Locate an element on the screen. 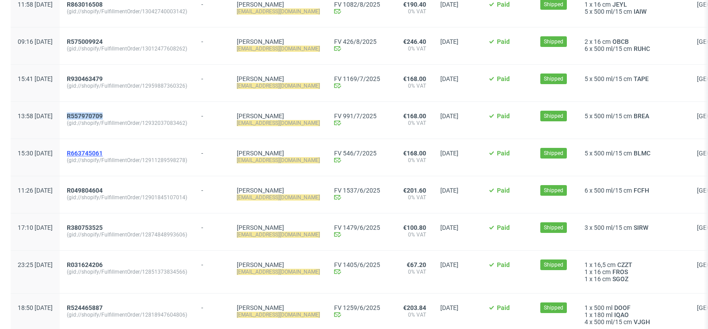  a: R663745061 is located at coordinates (85, 153).